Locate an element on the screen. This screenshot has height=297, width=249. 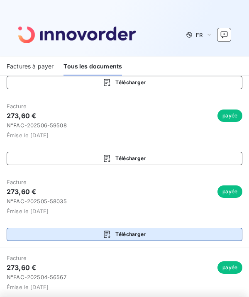
span: N° FAC-202504-56567 is located at coordinates (37, 278).